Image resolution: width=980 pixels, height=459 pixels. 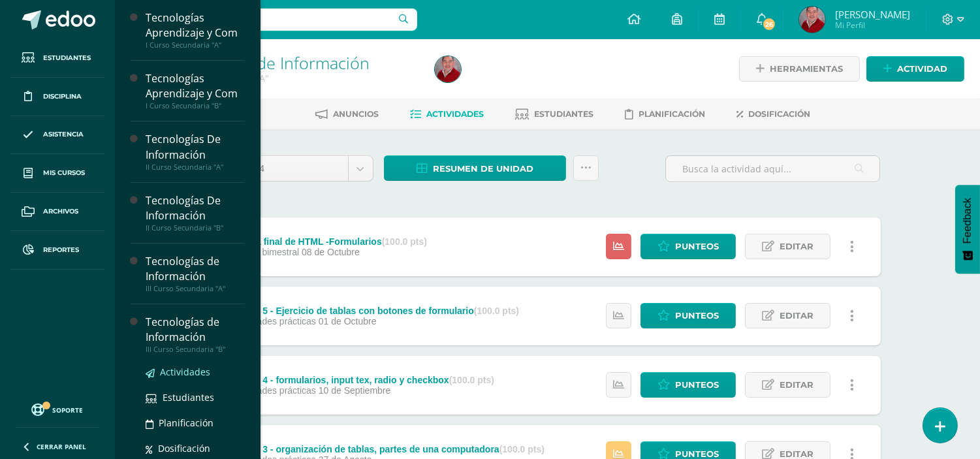 What do you see at coordinates (474, 168) in the screenshot?
I see `a: Resumen de unidad` at bounding box center [474, 168].